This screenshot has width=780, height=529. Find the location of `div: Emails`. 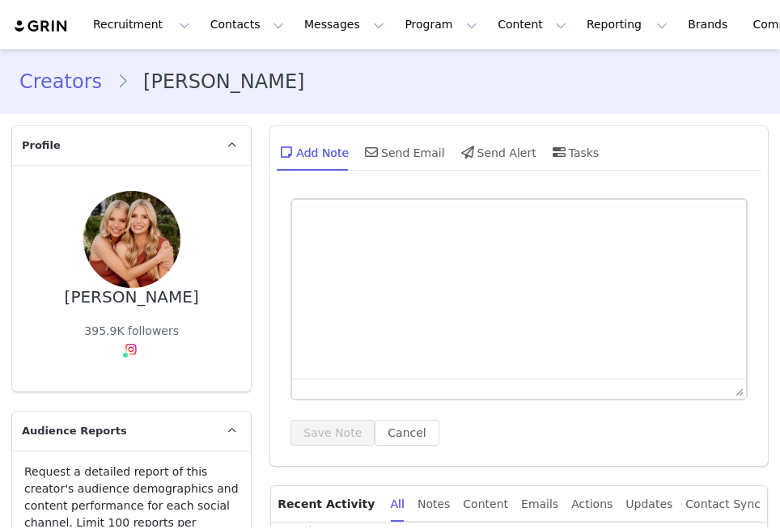

div: Emails is located at coordinates (539, 504).